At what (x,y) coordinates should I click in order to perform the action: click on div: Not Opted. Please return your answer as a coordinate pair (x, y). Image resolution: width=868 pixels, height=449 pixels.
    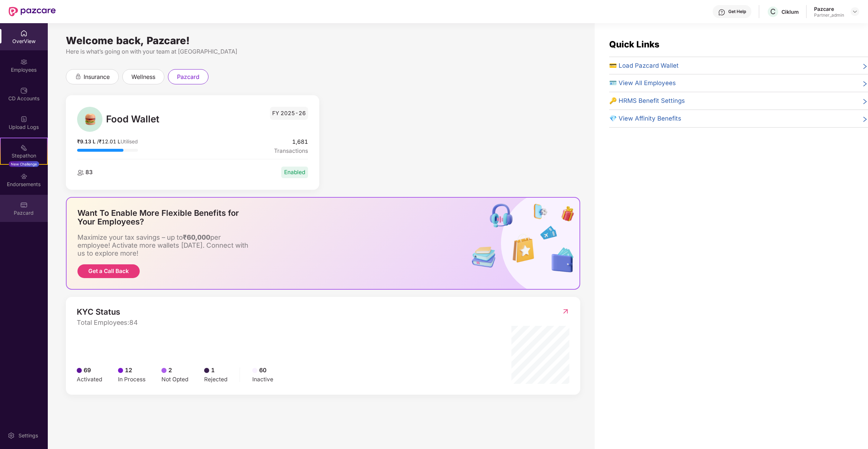
    Looking at the image, I should click on (175, 379).